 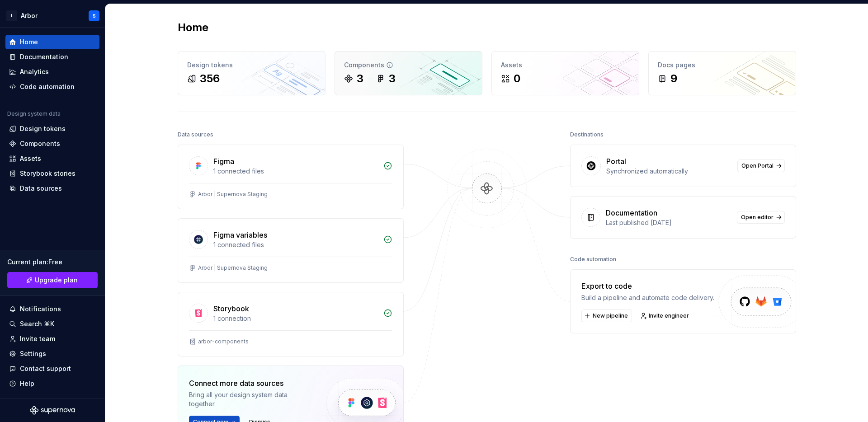 What do you see at coordinates (12, 16) in the screenshot?
I see `div: L` at bounding box center [12, 16].